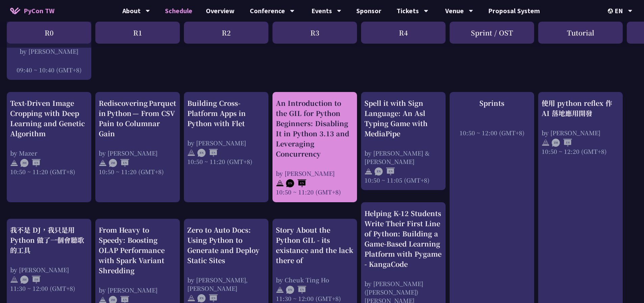 This screenshot has width=644, height=303. What do you see at coordinates (49, 153) in the screenshot?
I see `div: by Mazer` at bounding box center [49, 153].